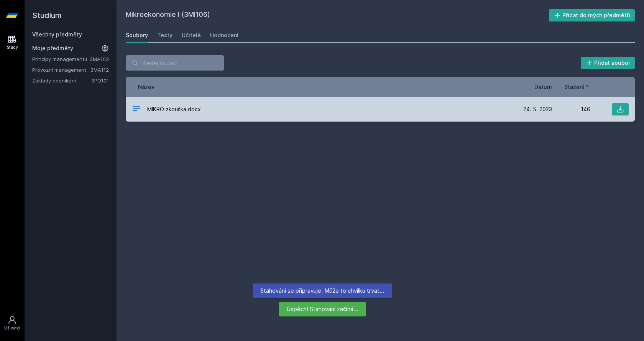 The width and height of the screenshot is (644, 341). Describe the element at coordinates (136, 110) in the screenshot. I see `div: DOCX` at that location.